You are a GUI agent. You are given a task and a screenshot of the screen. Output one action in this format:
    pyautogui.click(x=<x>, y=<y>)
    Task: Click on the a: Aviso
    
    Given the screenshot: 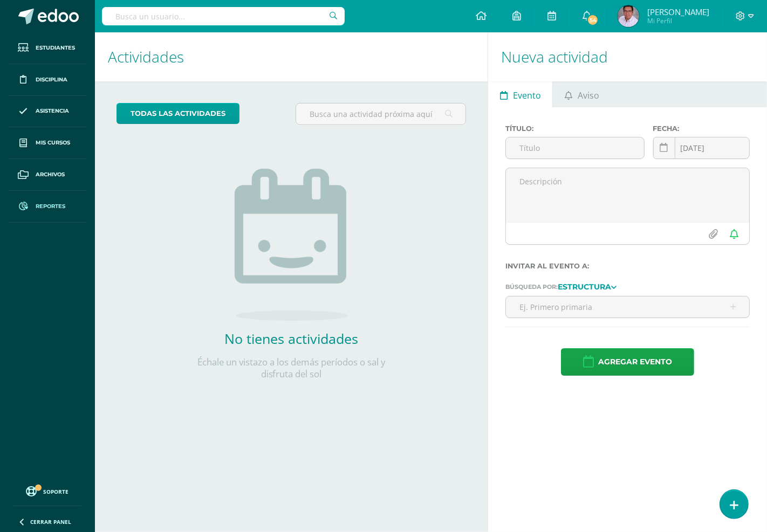 What is the action you would take?
    pyautogui.click(x=581, y=94)
    